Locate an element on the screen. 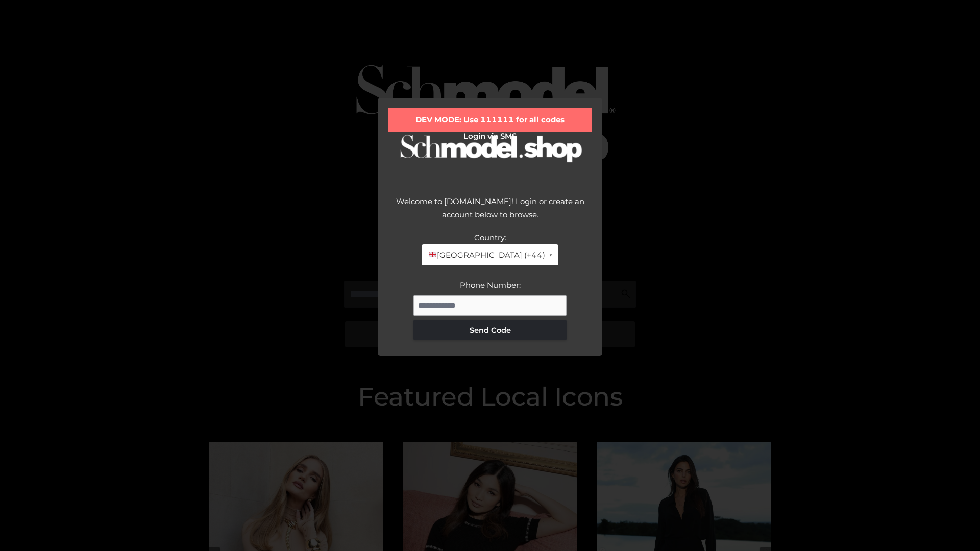 This screenshot has width=980, height=551. button: Send Code is located at coordinates (490, 330).